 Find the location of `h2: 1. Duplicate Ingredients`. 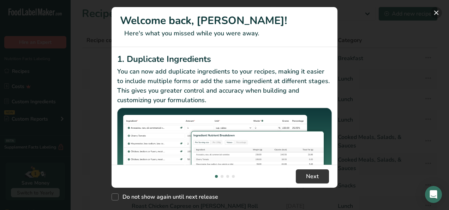

h2: 1. Duplicate Ingredients is located at coordinates (224, 59).